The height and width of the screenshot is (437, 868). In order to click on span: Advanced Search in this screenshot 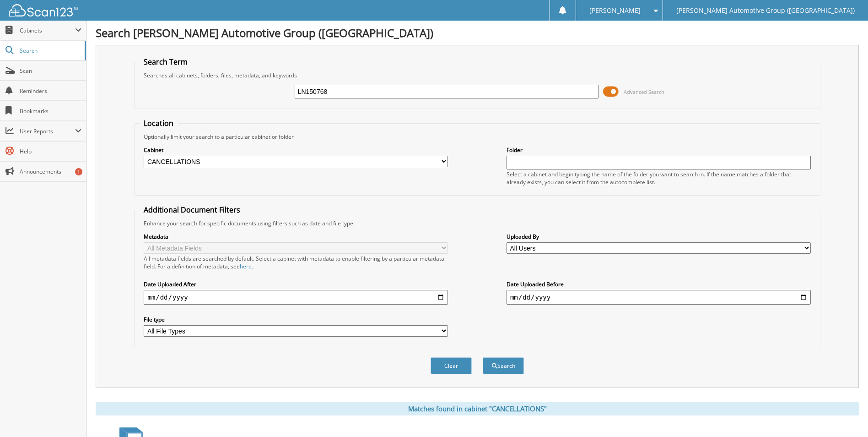, I will do `click(644, 92)`.